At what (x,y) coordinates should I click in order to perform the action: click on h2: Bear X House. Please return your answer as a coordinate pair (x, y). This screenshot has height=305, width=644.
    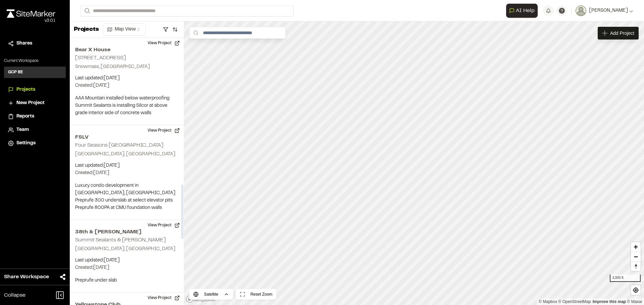
    Looking at the image, I should click on (127, 50).